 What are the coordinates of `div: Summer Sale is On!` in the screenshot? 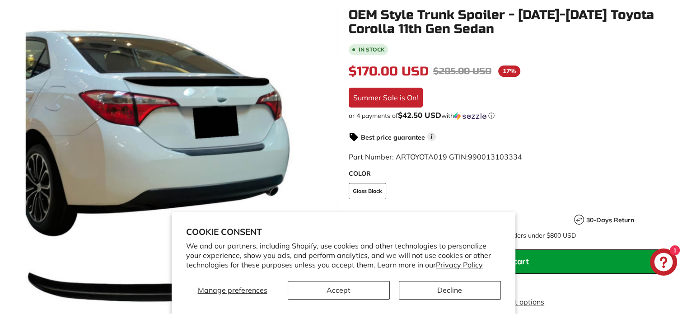 It's located at (386, 98).